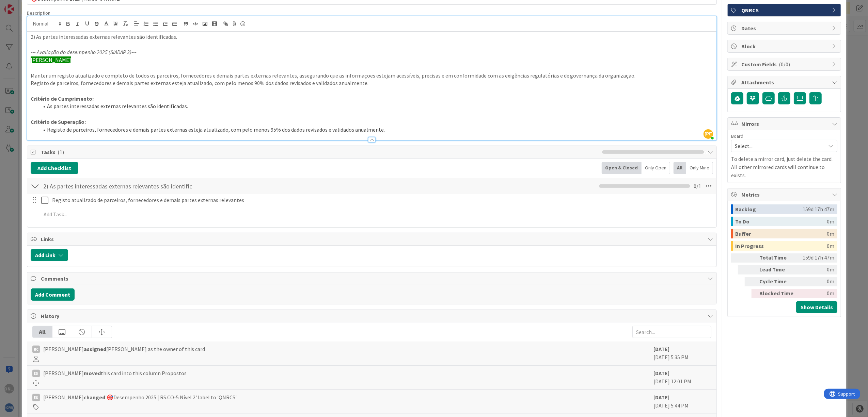 The height and width of the screenshot is (417, 868). I want to click on span: Mirrors, so click(785, 124).